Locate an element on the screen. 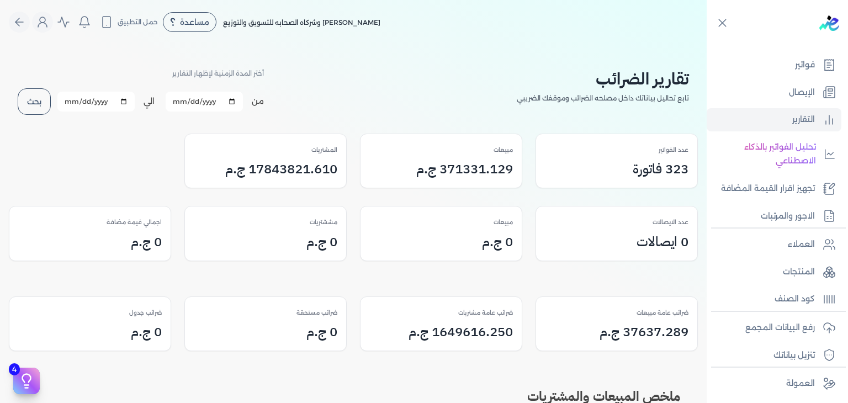 The height and width of the screenshot is (403, 848). p: ضرائب مستحقة is located at coordinates (317, 313).